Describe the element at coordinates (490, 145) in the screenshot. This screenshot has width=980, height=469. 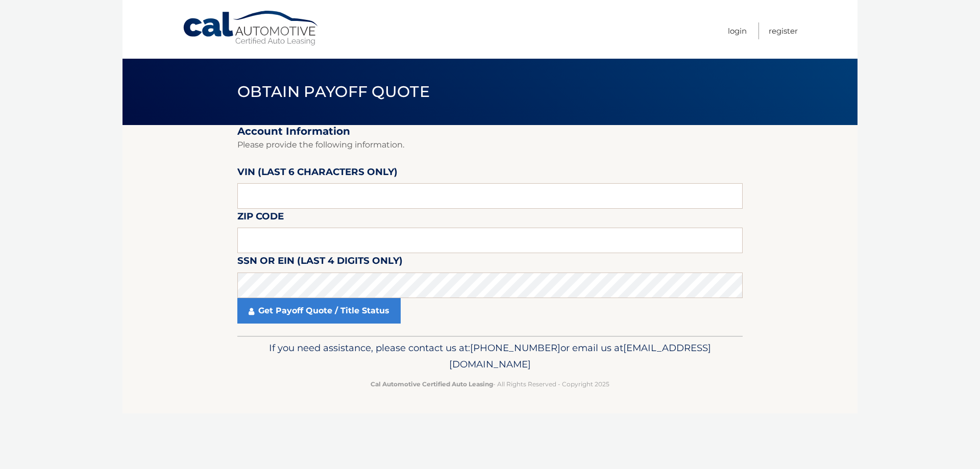
I see `p: Please provide the following information.` at that location.